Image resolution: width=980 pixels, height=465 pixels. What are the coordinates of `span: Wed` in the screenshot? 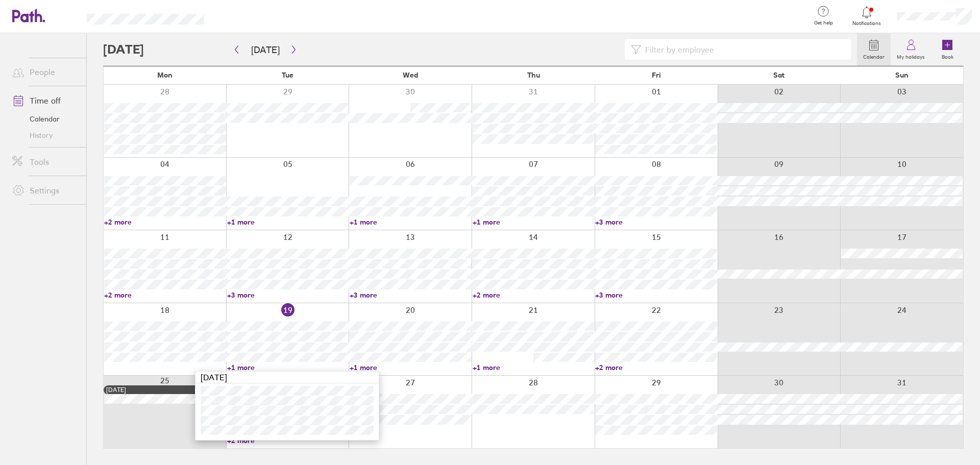 It's located at (410, 75).